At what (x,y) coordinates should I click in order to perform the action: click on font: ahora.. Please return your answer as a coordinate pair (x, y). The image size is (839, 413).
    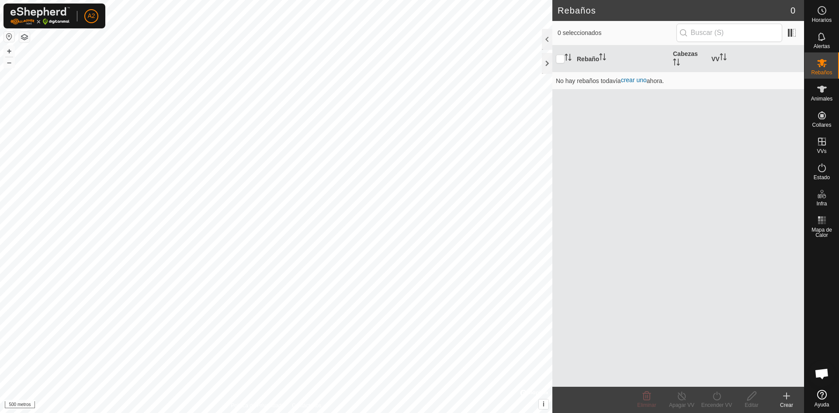
    Looking at the image, I should click on (656, 81).